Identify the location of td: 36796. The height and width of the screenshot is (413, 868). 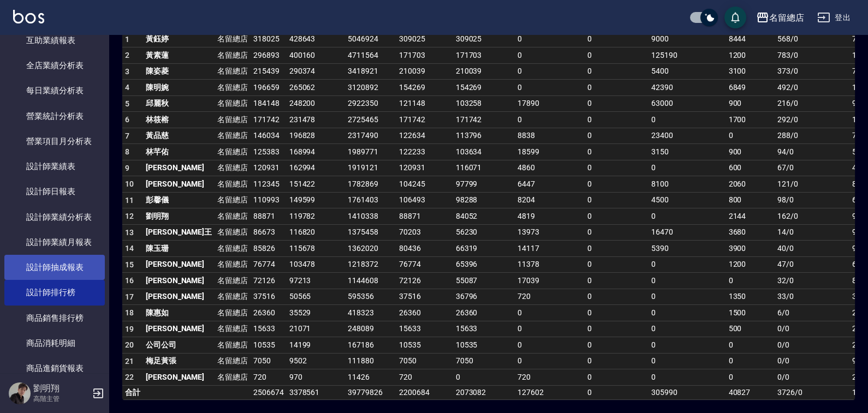
(484, 297).